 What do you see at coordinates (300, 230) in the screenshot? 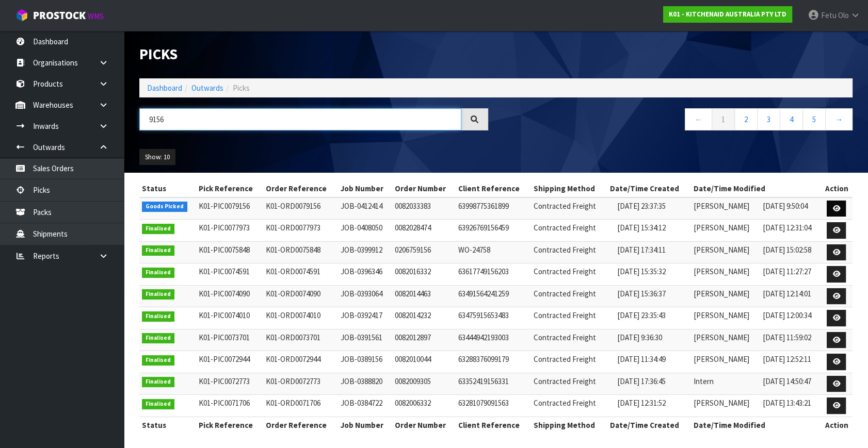
I see `td: K01-ORD0077973` at bounding box center [300, 230].